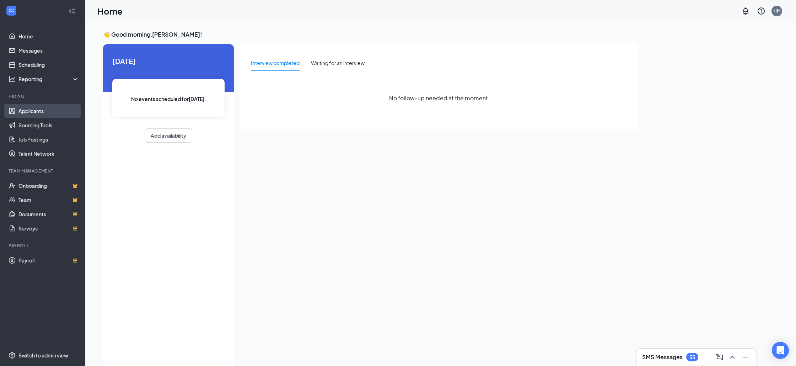 The width and height of the screenshot is (796, 366). What do you see at coordinates (11, 11) in the screenshot?
I see `svg: WorkstreamLogo` at bounding box center [11, 11].